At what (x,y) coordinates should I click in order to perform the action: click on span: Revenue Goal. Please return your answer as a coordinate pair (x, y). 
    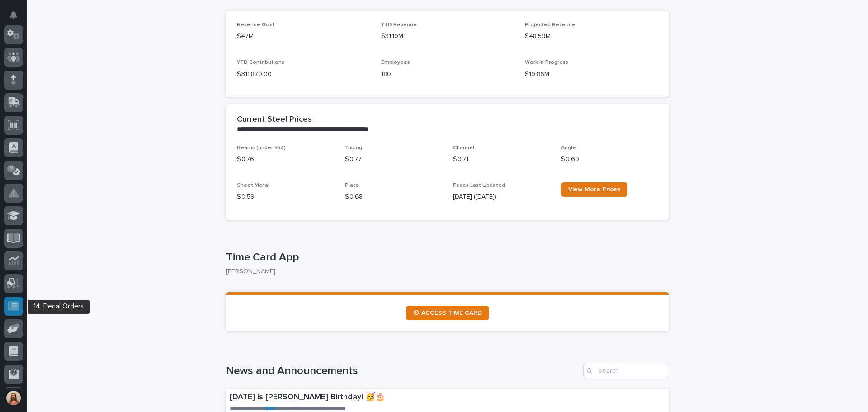
    Looking at the image, I should click on (256, 25).